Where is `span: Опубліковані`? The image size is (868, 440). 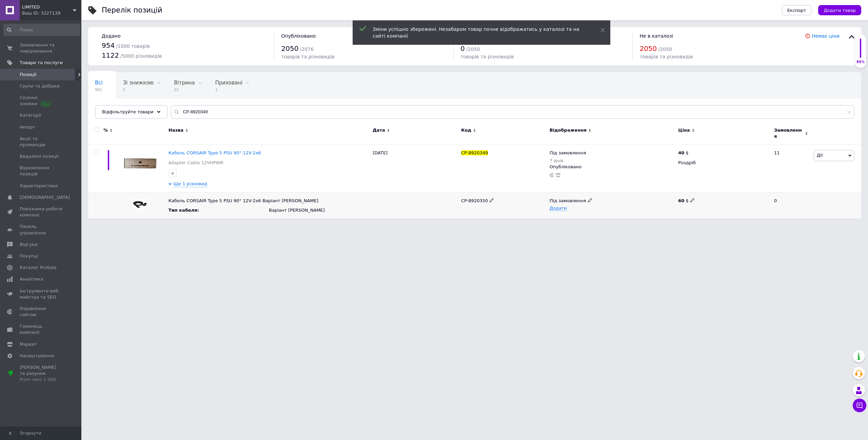 span: Опубліковані is located at coordinates (112, 109).